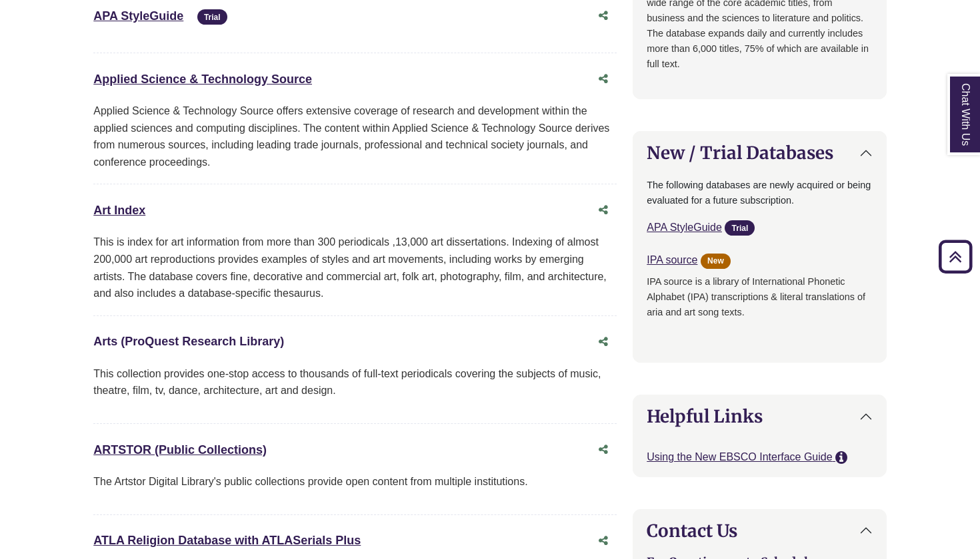  I want to click on button: Helpful Links, so click(759, 416).